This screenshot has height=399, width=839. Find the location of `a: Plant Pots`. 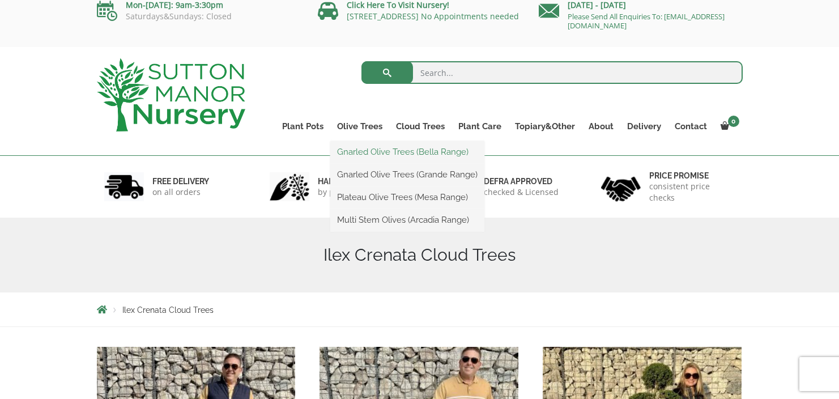

a: Plant Pots is located at coordinates (303, 126).